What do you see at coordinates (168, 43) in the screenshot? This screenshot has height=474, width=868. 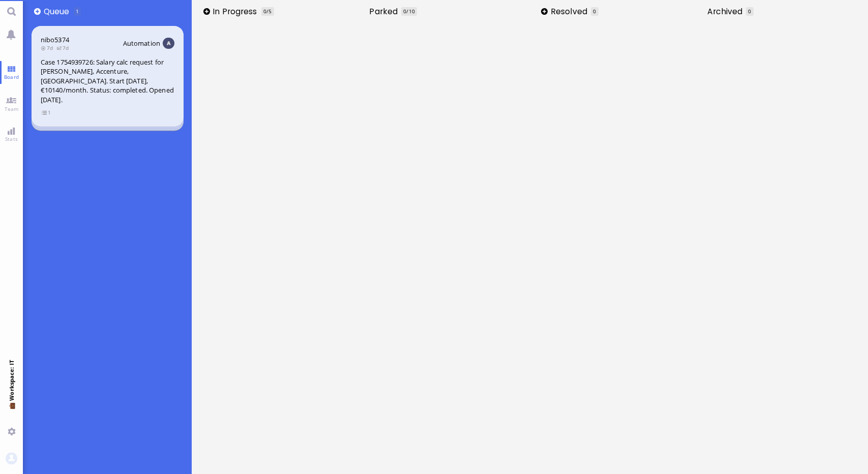 I see `img: Aut` at bounding box center [168, 43].